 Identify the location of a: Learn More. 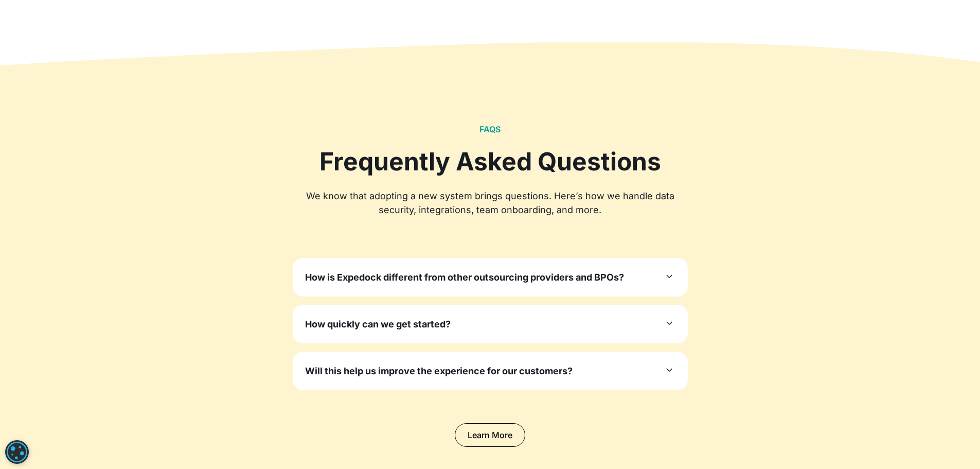
(490, 435).